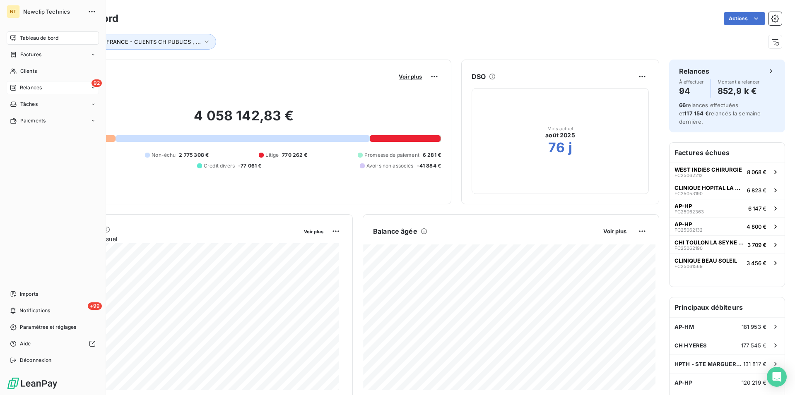 This screenshot has width=795, height=395. Describe the element at coordinates (244, 120) in the screenshot. I see `h2: 4 058 142,83 €` at that location.